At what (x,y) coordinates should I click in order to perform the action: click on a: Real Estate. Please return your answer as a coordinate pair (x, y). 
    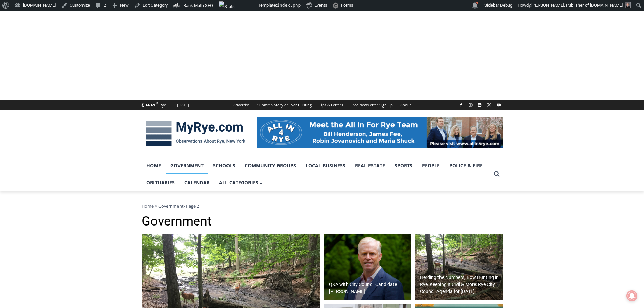
    Looking at the image, I should click on (370, 166).